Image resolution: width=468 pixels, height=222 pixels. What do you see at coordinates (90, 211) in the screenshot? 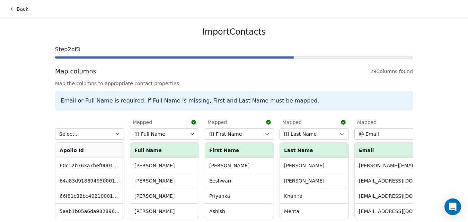
I see `td: 5aab1b05a6da982896afd9cd` at bounding box center [90, 211].